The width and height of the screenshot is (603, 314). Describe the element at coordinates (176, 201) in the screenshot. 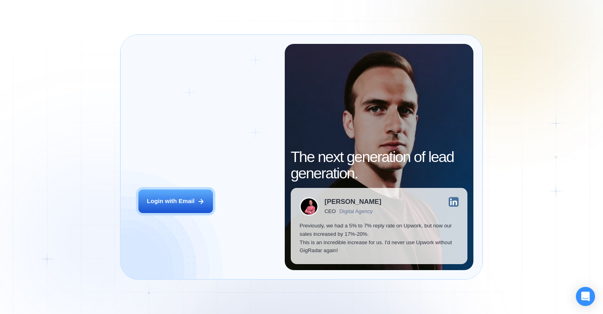

I see `button: Login with Email` at that location.